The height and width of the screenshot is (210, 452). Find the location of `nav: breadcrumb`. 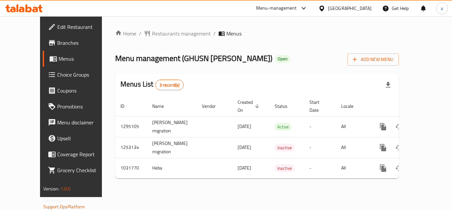

nav: breadcrumb is located at coordinates (257, 33).